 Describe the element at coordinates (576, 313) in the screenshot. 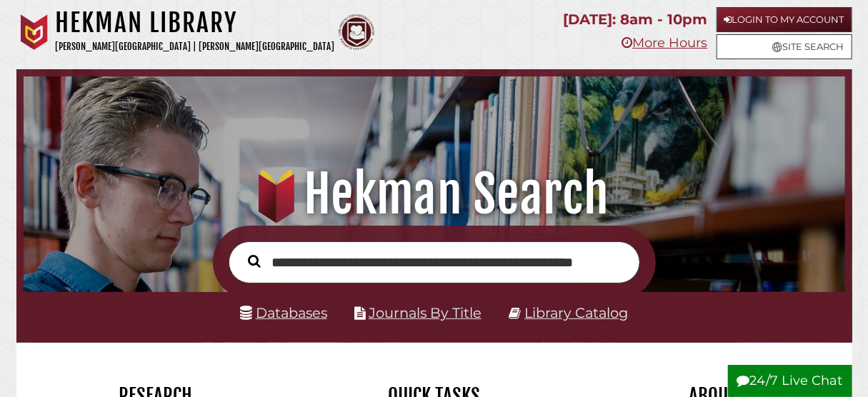

I see `a: Library Catalog` at that location.